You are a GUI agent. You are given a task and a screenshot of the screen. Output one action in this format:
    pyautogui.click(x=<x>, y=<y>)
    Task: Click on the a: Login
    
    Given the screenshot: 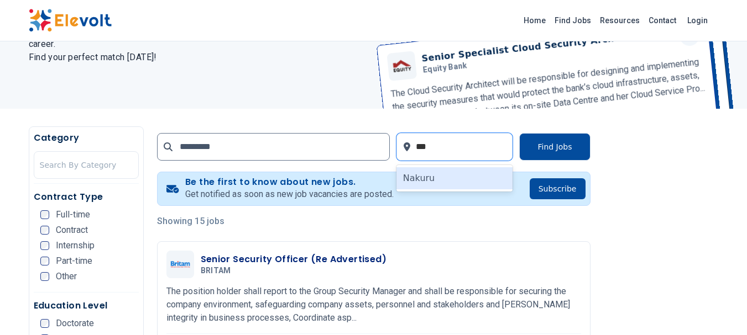 What is the action you would take?
    pyautogui.click(x=697, y=20)
    